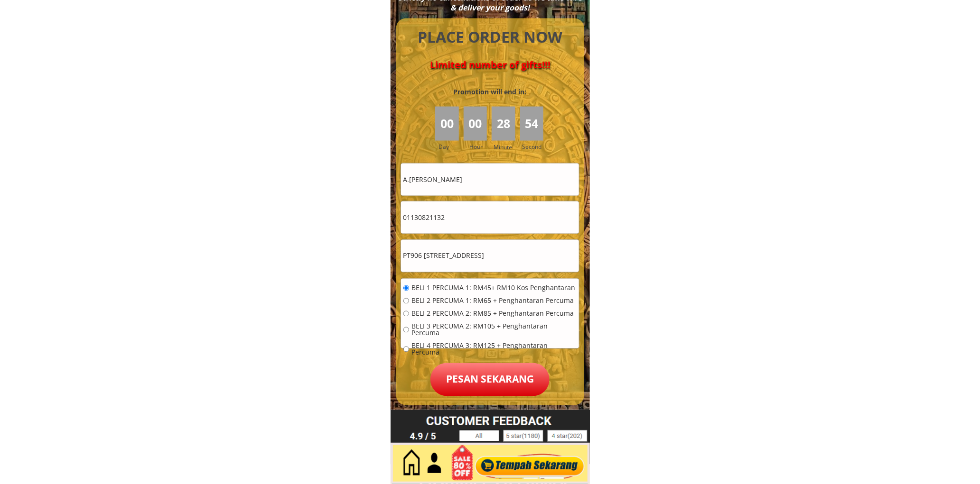 Image resolution: width=980 pixels, height=484 pixels. What do you see at coordinates (479, 147) in the screenshot?
I see `h3: Hour` at bounding box center [479, 147].